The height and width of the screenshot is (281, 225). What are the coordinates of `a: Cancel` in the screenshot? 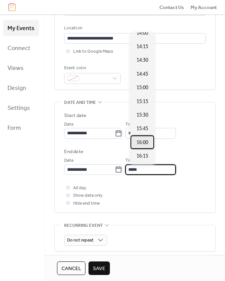 It's located at (71, 268).